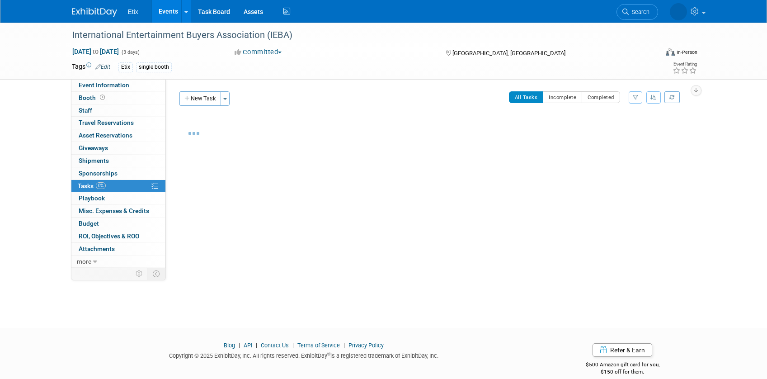 The image size is (767, 379). I want to click on a: Refresh, so click(672, 97).